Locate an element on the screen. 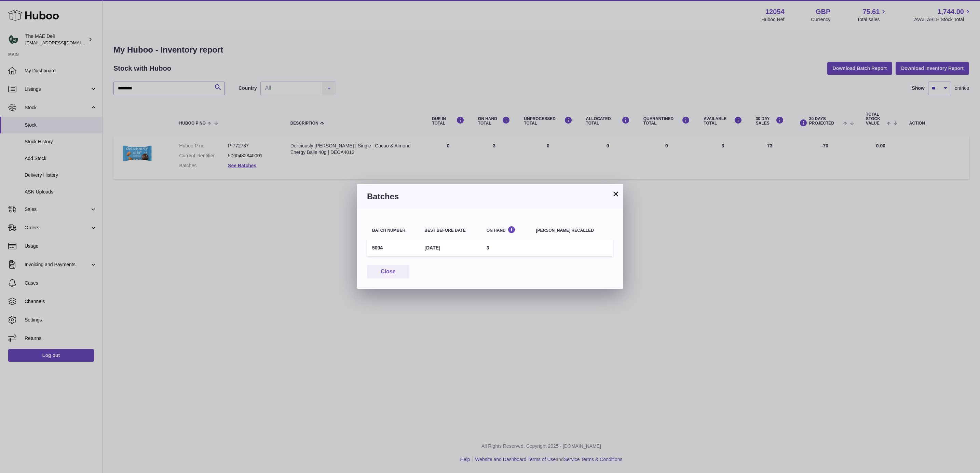 This screenshot has width=980, height=473. div: On Hand is located at coordinates (506, 229).